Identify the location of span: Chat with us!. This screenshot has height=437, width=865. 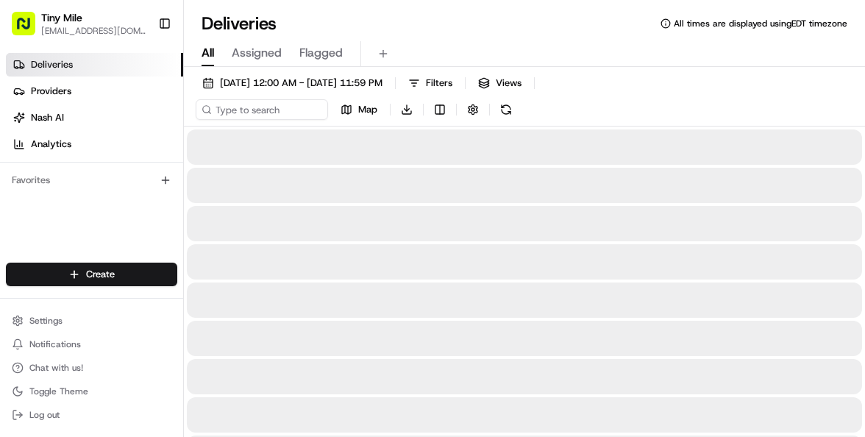
(56, 368).